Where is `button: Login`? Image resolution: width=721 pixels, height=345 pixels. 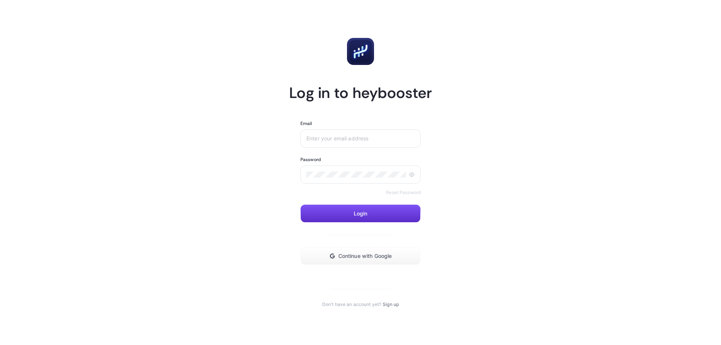 button: Login is located at coordinates (361, 214).